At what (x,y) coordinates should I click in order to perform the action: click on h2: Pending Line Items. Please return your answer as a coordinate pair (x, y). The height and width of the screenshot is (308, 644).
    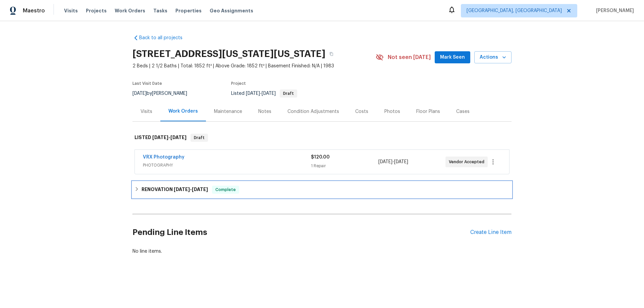
    Looking at the image, I should click on (301, 232).